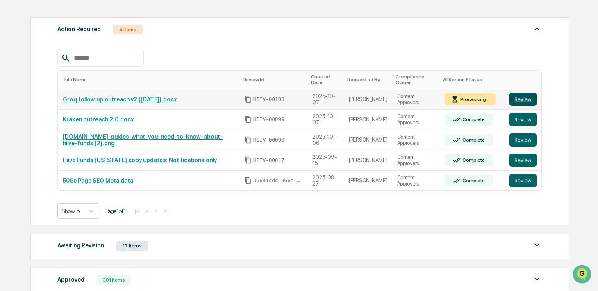 The width and height of the screenshot is (598, 291). Describe the element at coordinates (78, 142) in the screenshot. I see `a: Powered byPylon` at that location.